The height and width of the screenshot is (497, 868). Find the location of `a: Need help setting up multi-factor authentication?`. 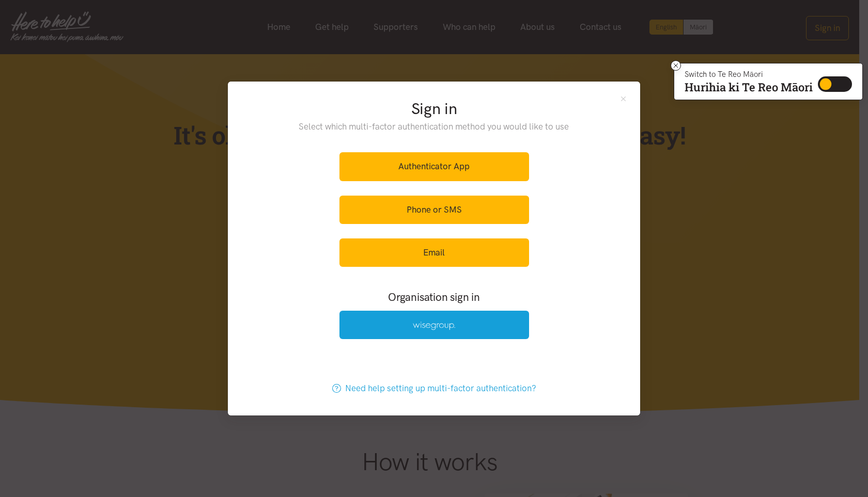

a: Need help setting up multi-factor authentication? is located at coordinates (434, 389).